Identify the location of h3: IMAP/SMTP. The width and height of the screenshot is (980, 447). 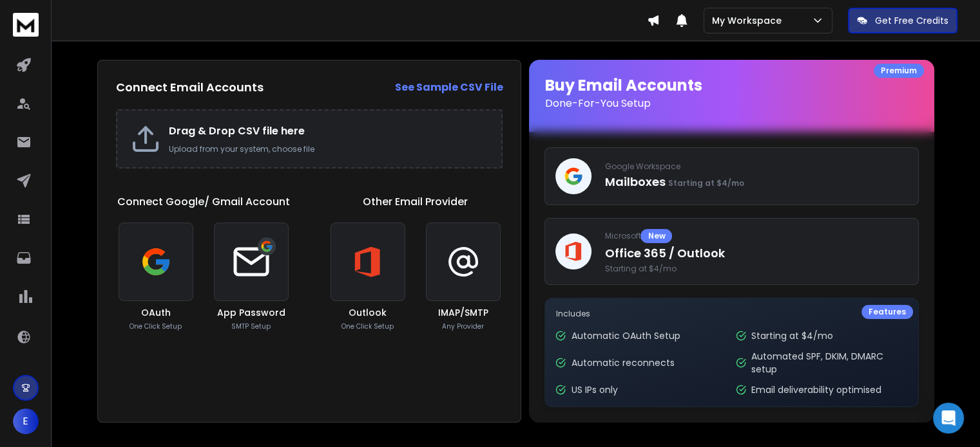
(463, 313).